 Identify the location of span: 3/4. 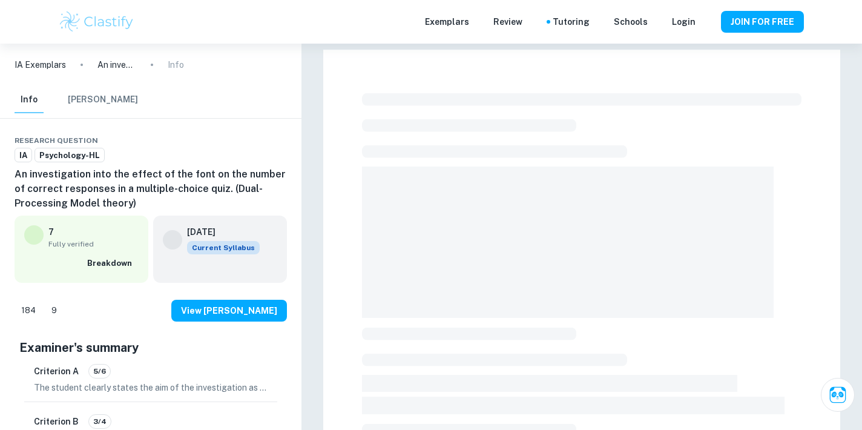
(100, 422).